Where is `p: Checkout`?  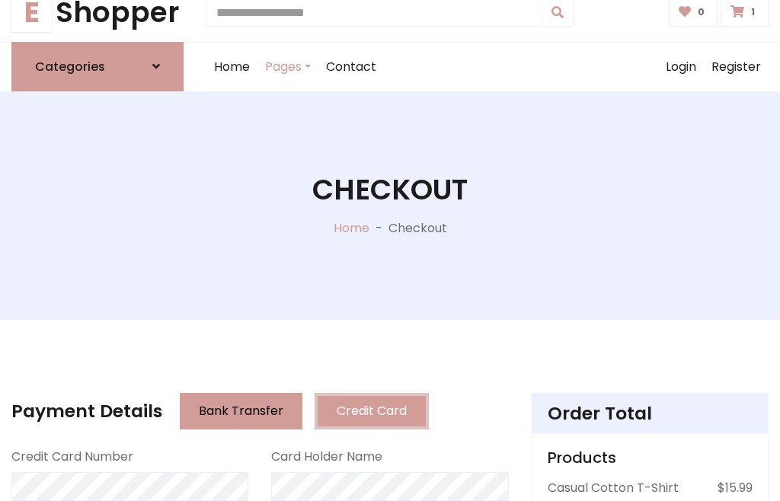
p: Checkout is located at coordinates (417, 229).